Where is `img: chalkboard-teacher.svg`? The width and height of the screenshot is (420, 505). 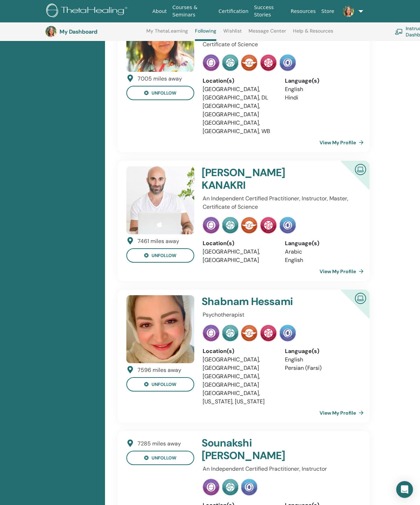 img: chalkboard-teacher.svg is located at coordinates (399, 32).